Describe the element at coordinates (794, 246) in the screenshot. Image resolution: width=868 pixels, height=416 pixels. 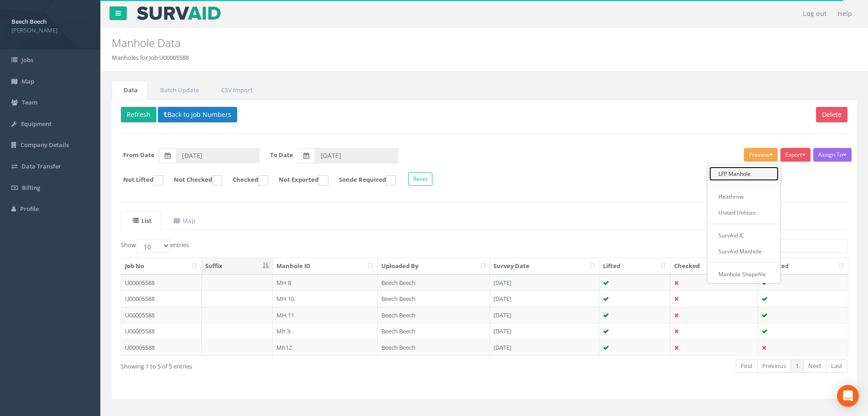
I see `label: Search:` at that location.